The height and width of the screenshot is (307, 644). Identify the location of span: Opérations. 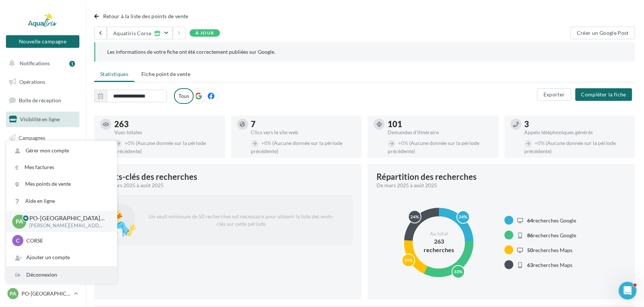
(32, 82).